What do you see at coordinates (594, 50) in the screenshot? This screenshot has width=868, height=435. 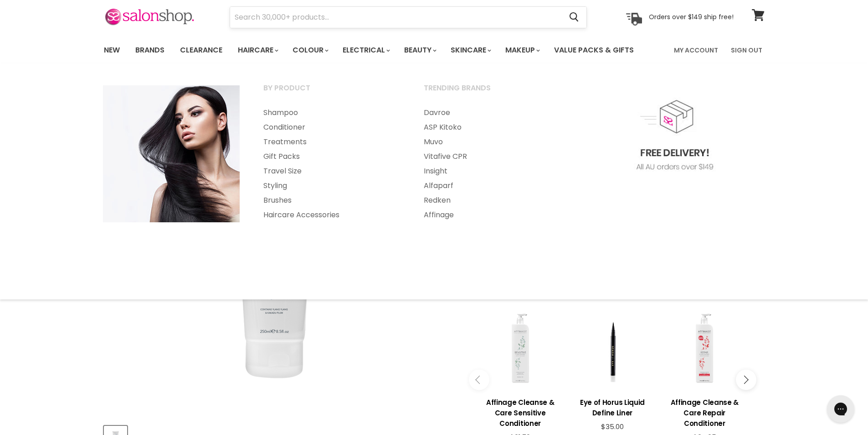 I see `a: Value Packs & Gifts` at bounding box center [594, 50].